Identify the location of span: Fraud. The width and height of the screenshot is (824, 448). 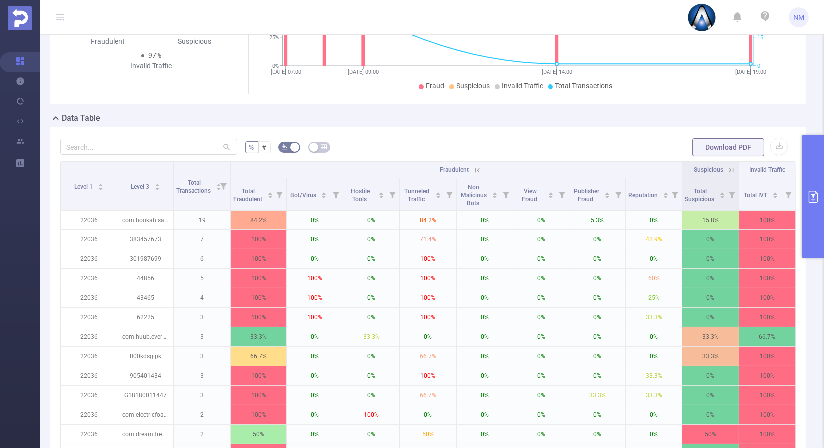
(434, 86).